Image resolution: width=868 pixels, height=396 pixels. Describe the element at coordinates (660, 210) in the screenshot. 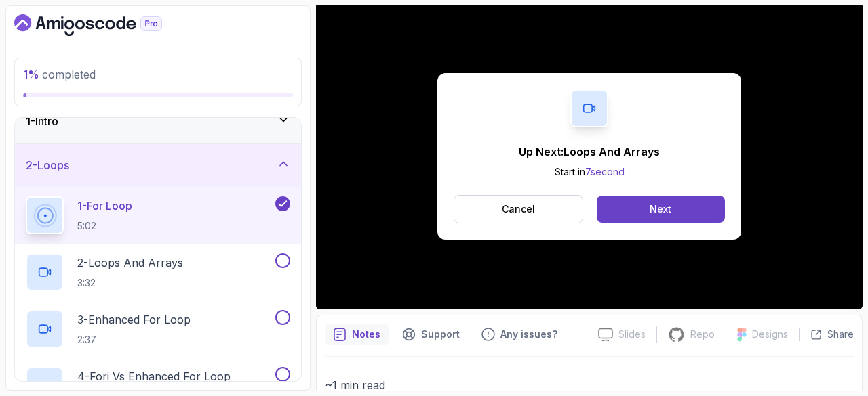

I see `div: Next` at that location.